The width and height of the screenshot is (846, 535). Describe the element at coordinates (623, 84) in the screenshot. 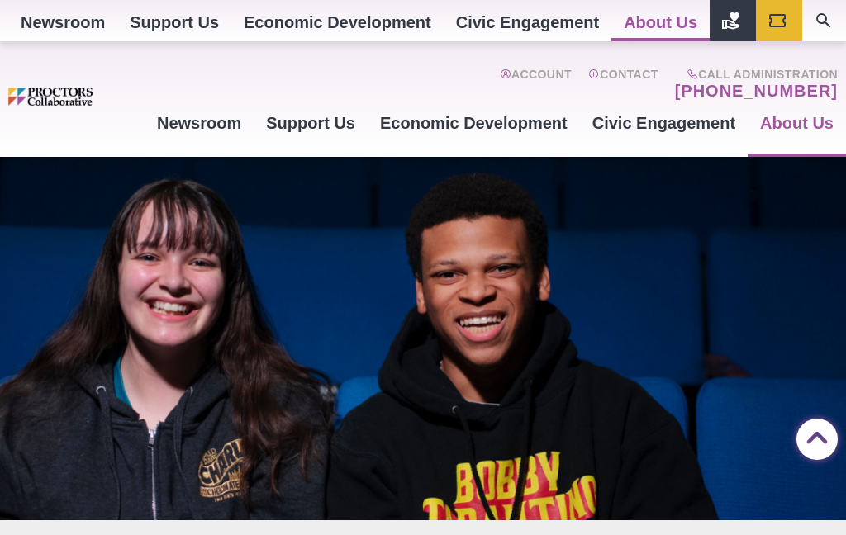

I see `a: Contact` at that location.